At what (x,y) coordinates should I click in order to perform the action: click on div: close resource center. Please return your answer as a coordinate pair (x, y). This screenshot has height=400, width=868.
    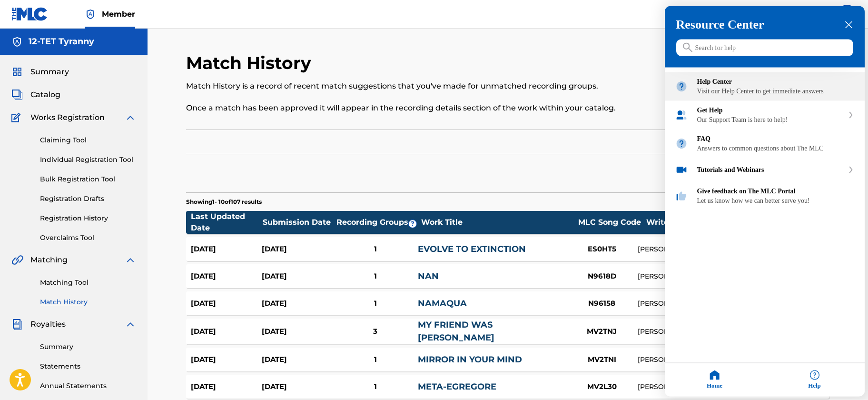
    Looking at the image, I should click on (848, 25).